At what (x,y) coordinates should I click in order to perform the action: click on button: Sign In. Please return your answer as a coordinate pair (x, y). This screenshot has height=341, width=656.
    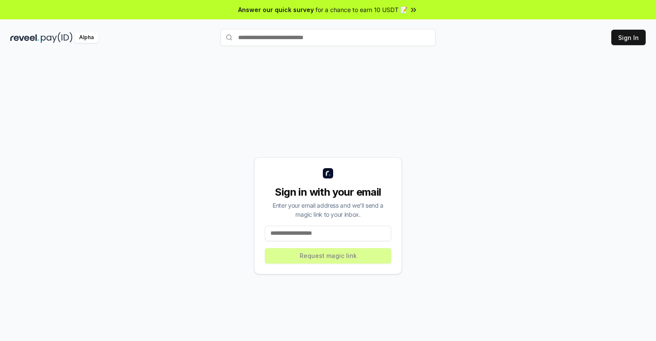
    Looking at the image, I should click on (629, 37).